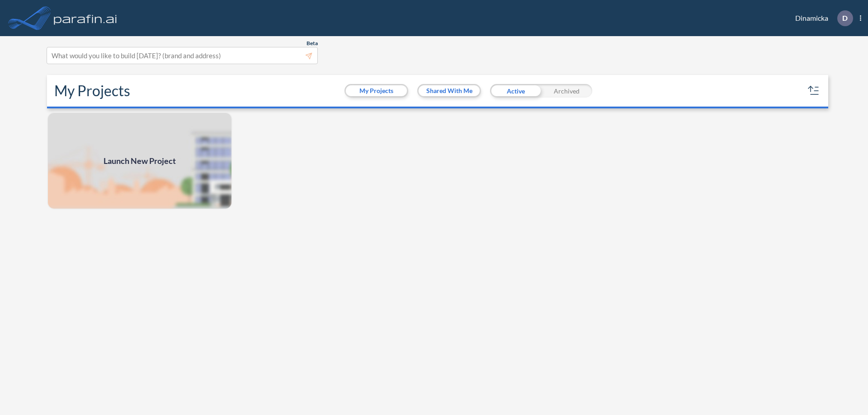 The image size is (868, 415). I want to click on button: sort, so click(813, 91).